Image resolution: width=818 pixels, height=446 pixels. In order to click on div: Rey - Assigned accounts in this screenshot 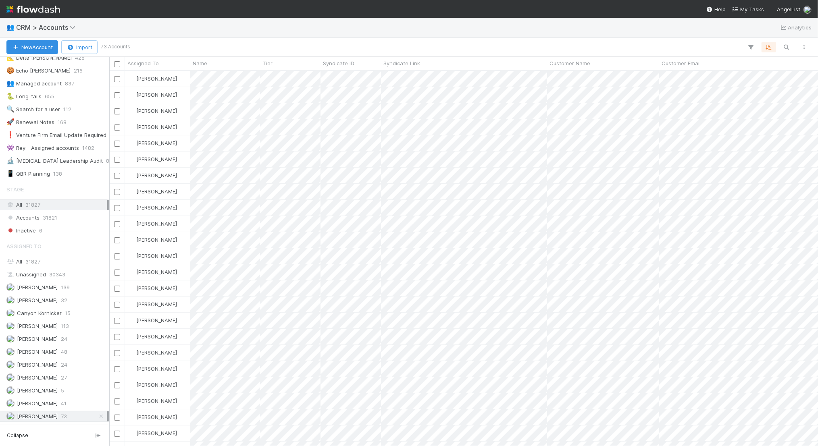, I will do `click(43, 148)`.